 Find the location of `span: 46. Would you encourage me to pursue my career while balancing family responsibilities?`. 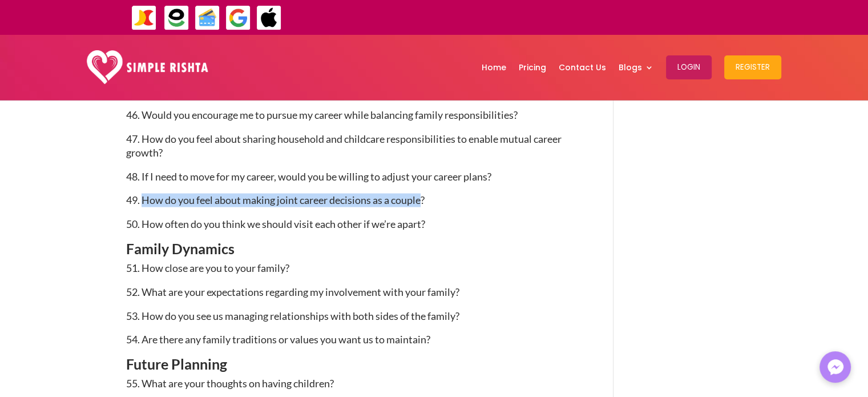

span: 46. Would you encourage me to pursue my career while balancing family responsibilities? is located at coordinates (322, 115).